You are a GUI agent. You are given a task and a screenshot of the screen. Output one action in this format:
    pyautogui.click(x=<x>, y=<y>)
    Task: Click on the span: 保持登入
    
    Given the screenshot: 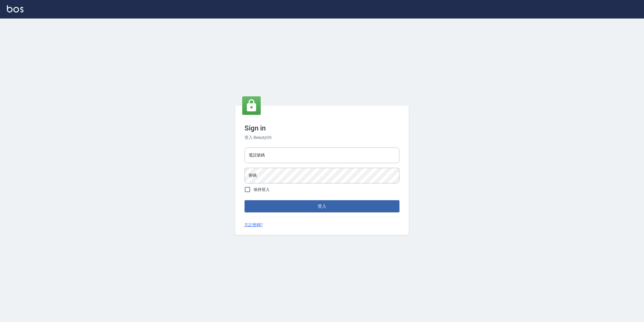 What is the action you would take?
    pyautogui.click(x=262, y=189)
    